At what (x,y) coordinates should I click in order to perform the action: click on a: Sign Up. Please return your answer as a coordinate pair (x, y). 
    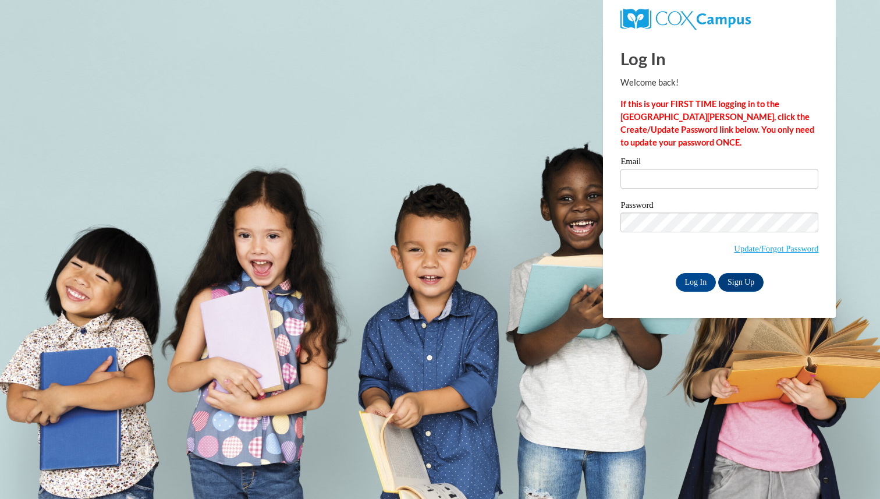
    Looking at the image, I should click on (741, 282).